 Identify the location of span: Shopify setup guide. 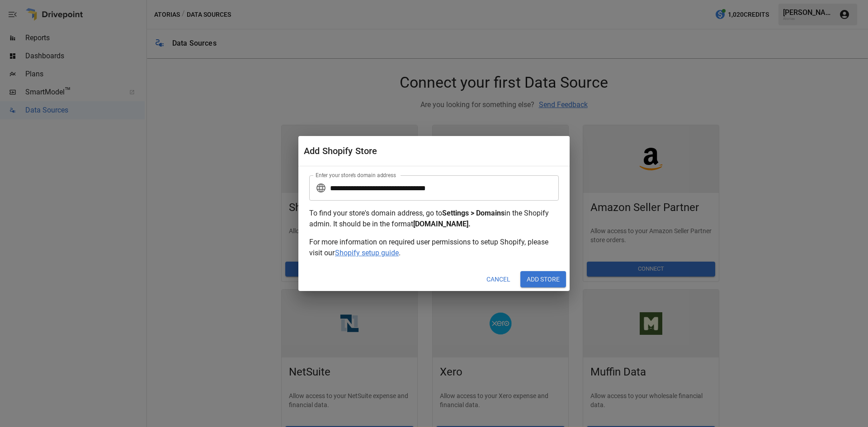
(367, 252).